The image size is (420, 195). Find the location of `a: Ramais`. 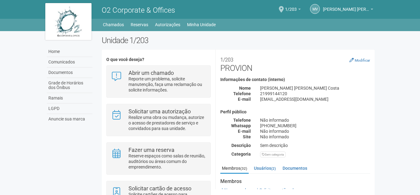

a: Ramais is located at coordinates (70, 98).